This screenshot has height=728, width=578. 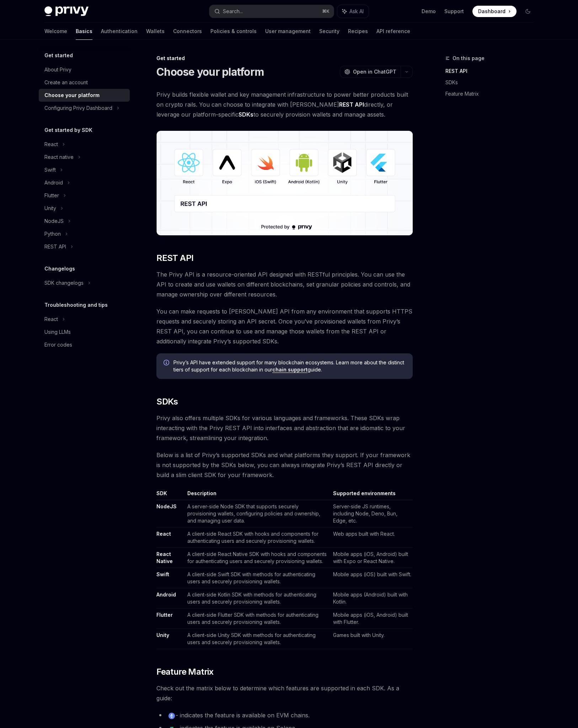 I want to click on button: Ask AI, so click(x=353, y=11).